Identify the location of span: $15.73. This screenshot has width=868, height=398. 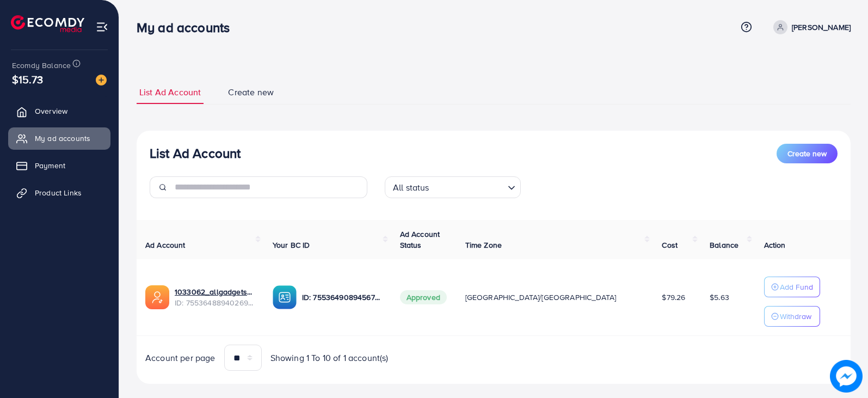
(27, 79).